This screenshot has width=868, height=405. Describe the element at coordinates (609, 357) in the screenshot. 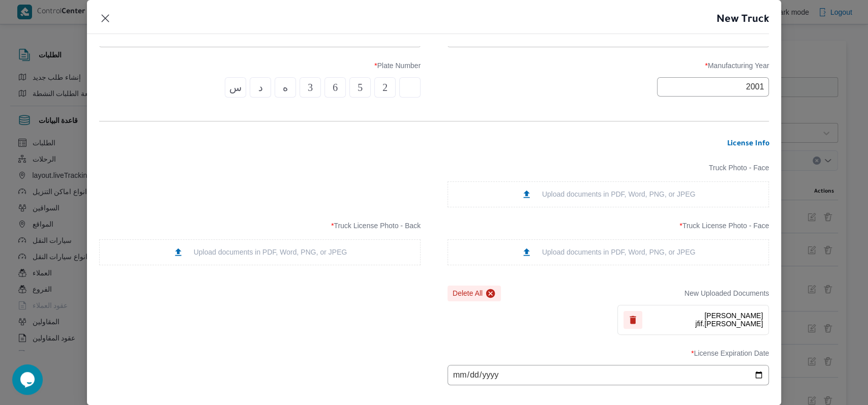

I see `label: License Expiration Date` at that location.